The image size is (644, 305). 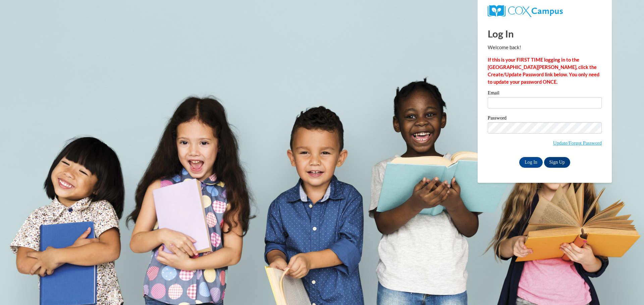 What do you see at coordinates (526, 11) in the screenshot?
I see `img: COX Campus` at bounding box center [526, 11].